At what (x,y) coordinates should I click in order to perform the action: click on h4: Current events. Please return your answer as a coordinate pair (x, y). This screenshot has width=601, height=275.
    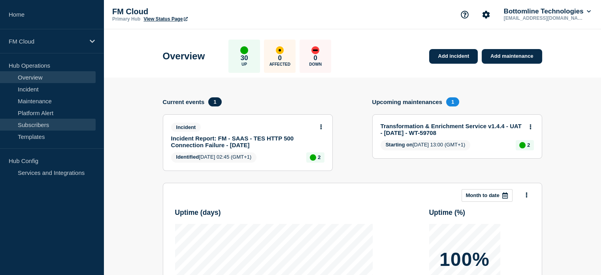
    Looking at the image, I should click on (184, 102).